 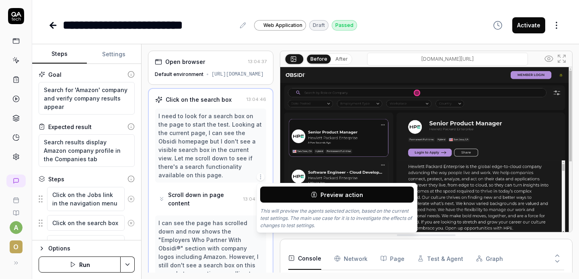 What do you see at coordinates (16, 244) in the screenshot?
I see `button: O` at bounding box center [16, 244].